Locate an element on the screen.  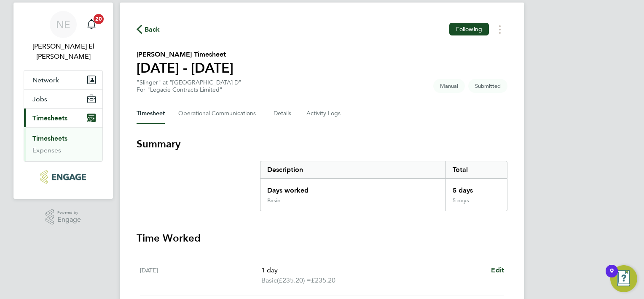
div: Days worked is located at coordinates (353, 188).